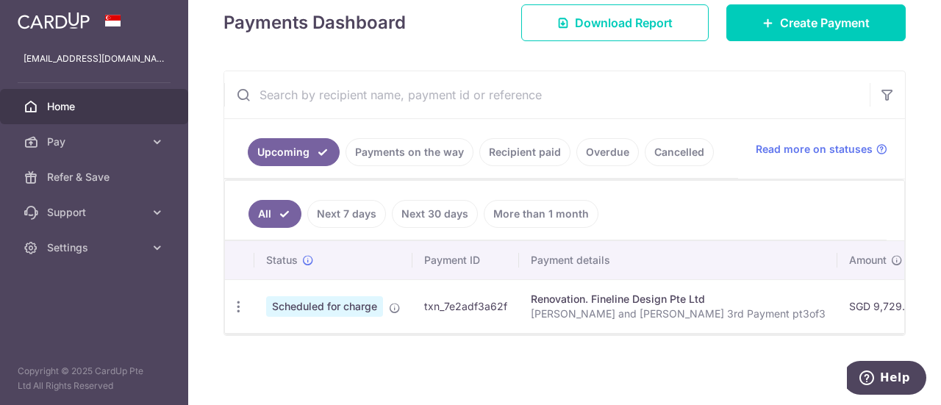  Describe the element at coordinates (678, 260) in the screenshot. I see `th: Payment details` at that location.